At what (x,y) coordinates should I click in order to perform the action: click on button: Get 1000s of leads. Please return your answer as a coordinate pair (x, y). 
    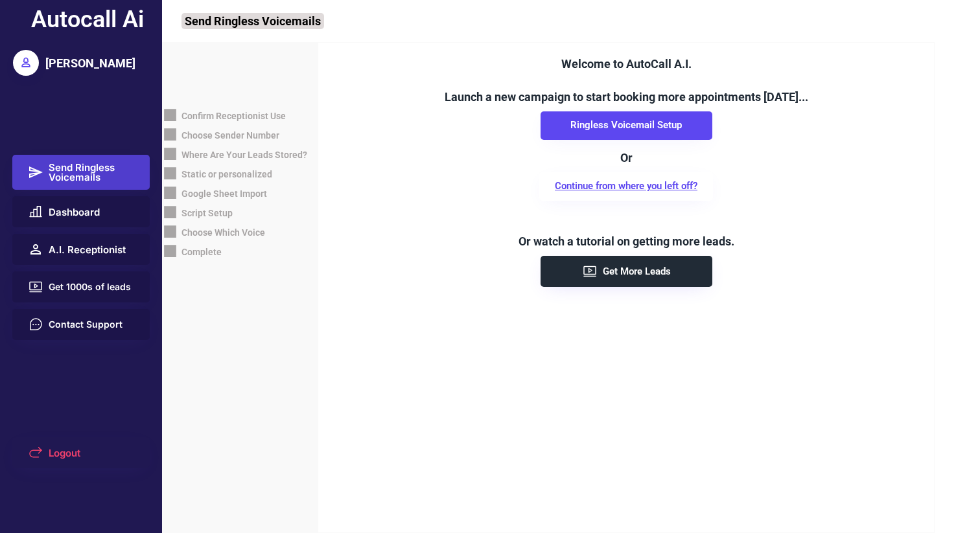
    Looking at the image, I should click on (81, 287).